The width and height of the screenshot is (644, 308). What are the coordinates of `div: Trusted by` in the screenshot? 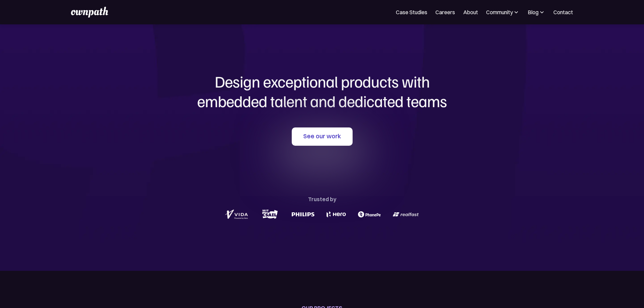 It's located at (322, 199).